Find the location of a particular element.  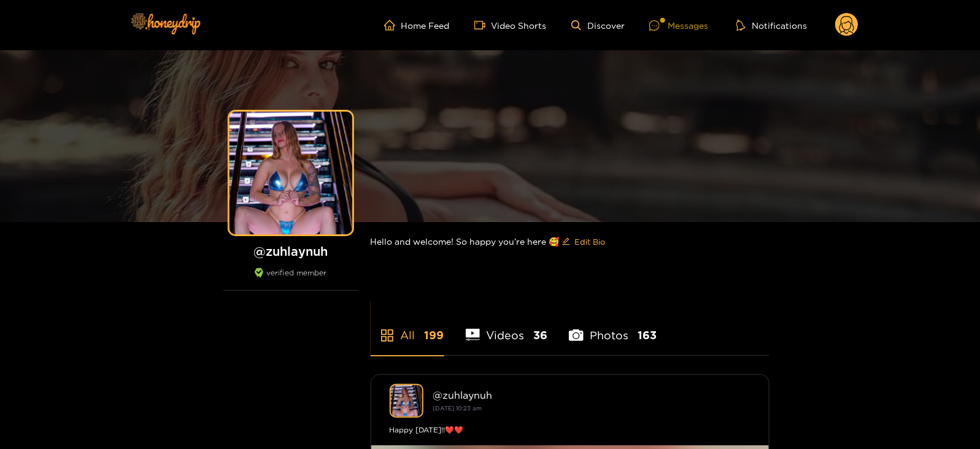

a: Home Feed is located at coordinates (416, 25).